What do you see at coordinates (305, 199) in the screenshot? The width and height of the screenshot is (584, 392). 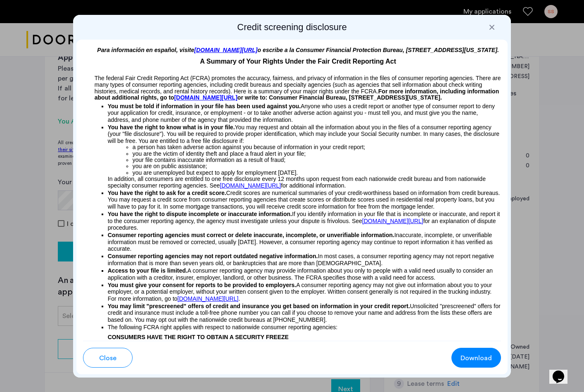 I see `p: Credit scores are numerical summaries of your credit-worthiness based on information from credit ...` at bounding box center [305, 199].